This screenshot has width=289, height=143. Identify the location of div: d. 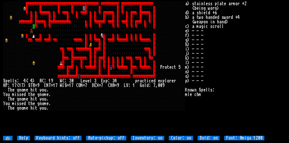
(154, 81).